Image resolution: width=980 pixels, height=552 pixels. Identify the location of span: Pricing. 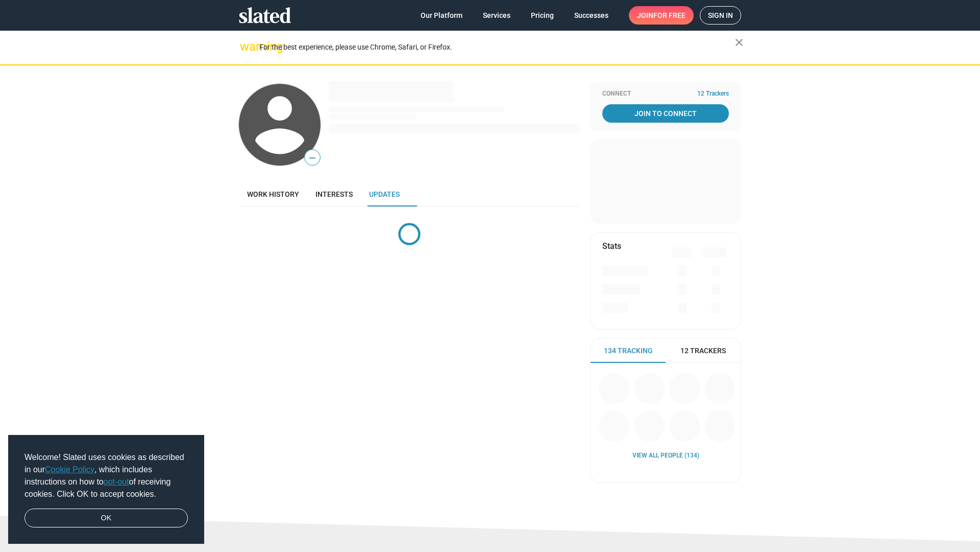
(543, 15).